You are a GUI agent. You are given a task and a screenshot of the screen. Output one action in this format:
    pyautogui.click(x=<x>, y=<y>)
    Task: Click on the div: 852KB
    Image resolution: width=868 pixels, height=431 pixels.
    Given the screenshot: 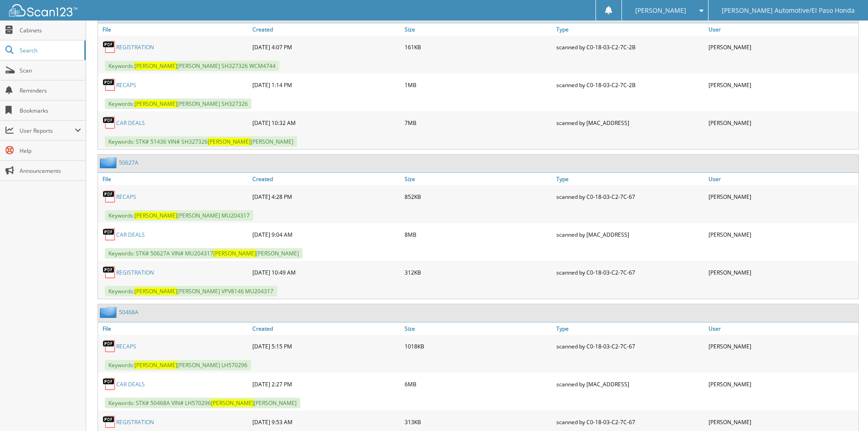 What is the action you would take?
    pyautogui.click(x=479, y=196)
    